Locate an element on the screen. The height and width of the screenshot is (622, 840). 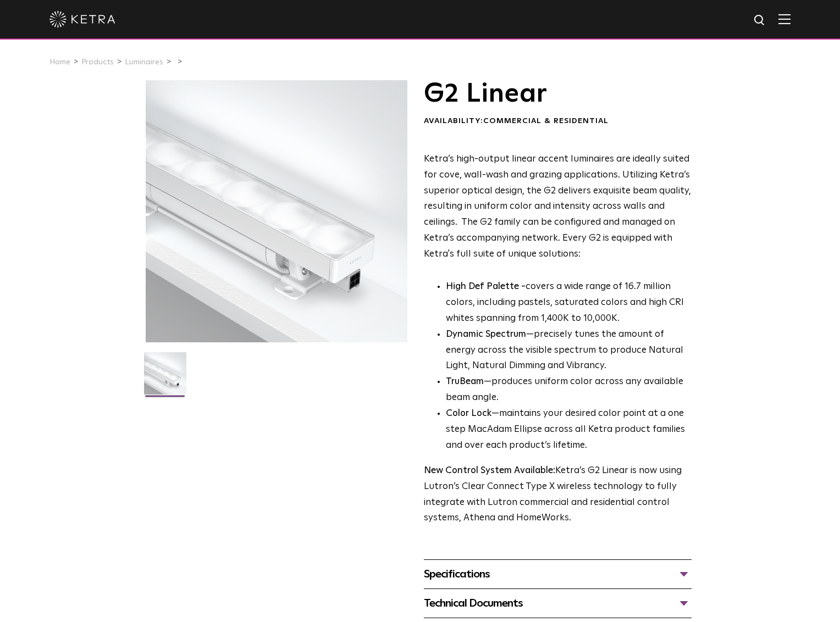
a: Products is located at coordinates (97, 62).